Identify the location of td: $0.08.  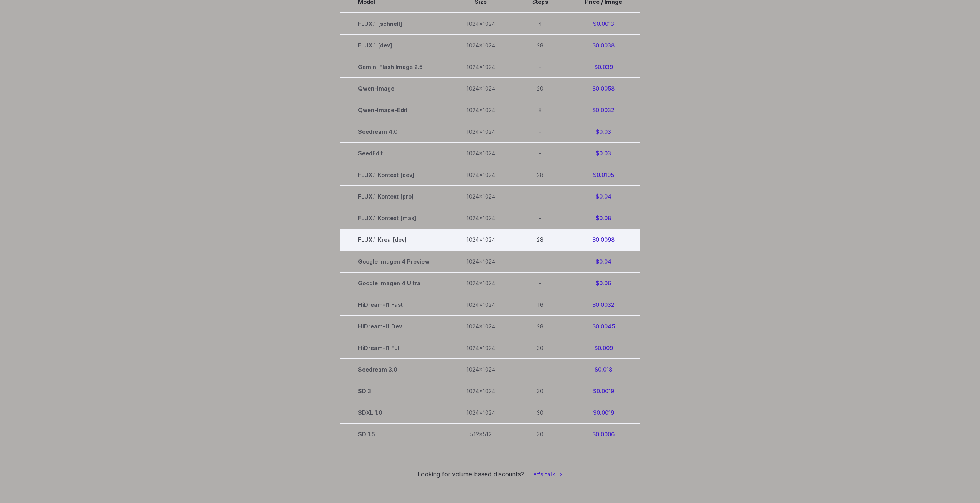
(603, 218).